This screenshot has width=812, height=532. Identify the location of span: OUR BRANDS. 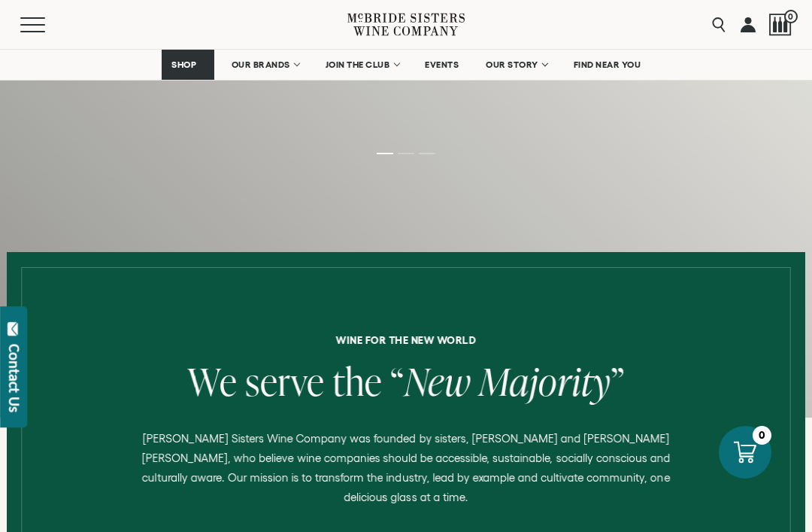
(261, 64).